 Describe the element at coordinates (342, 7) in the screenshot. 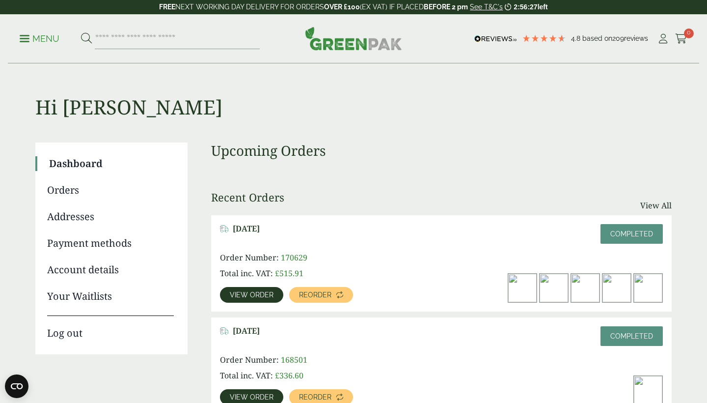

I see `strong: OVER £100` at that location.